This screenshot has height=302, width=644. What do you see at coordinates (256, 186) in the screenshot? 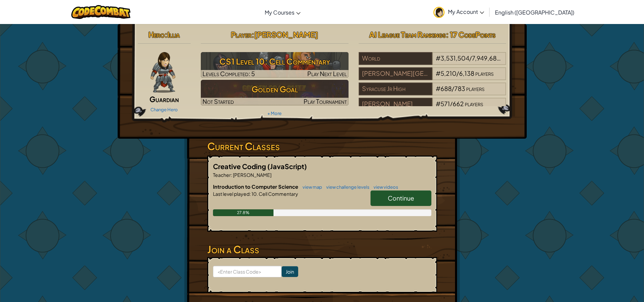
I see `span: Introduction to Computer Science` at bounding box center [256, 186].